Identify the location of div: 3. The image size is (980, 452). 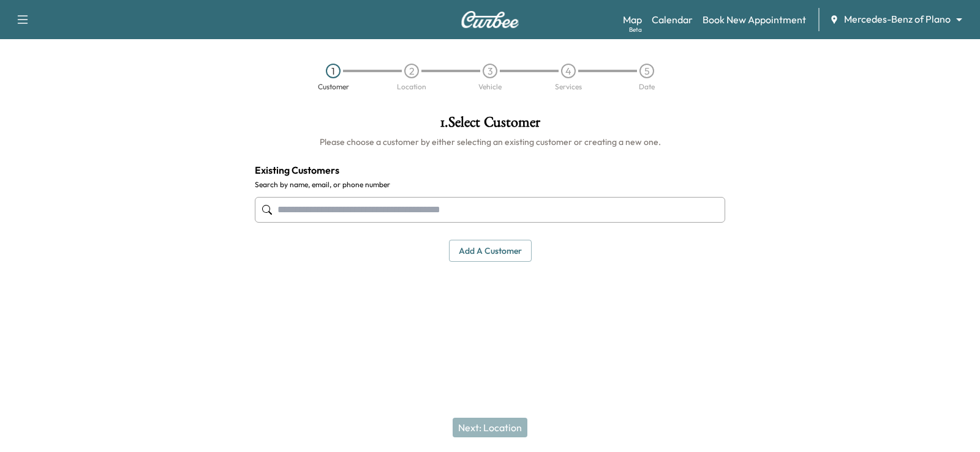
(490, 71).